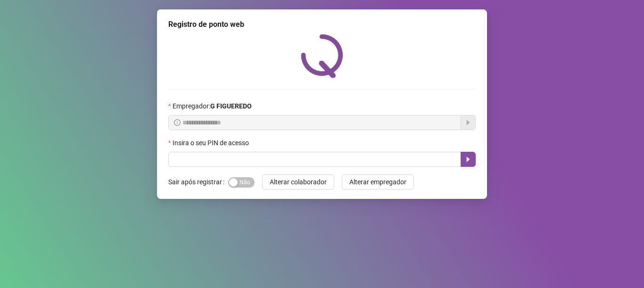 The image size is (644, 288). What do you see at coordinates (298, 182) in the screenshot?
I see `span: Alterar colaborador` at bounding box center [298, 182].